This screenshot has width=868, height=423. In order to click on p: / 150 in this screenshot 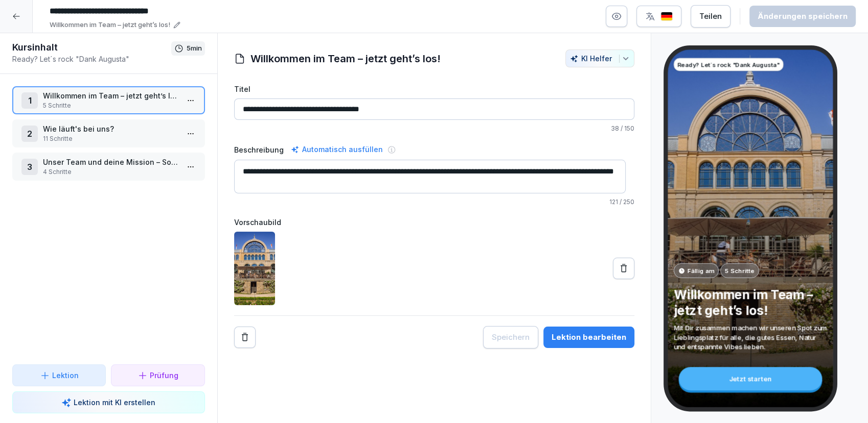, I will do `click(434, 128)`.